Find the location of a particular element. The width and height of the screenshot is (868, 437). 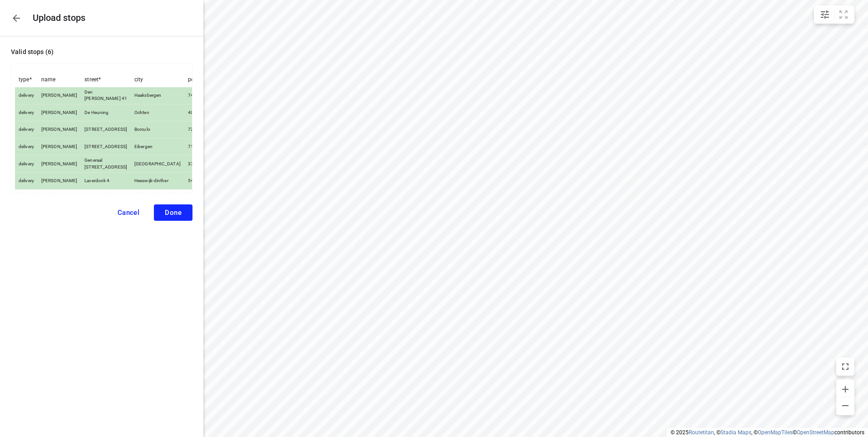

a: OpenStreetMap is located at coordinates (816, 433).